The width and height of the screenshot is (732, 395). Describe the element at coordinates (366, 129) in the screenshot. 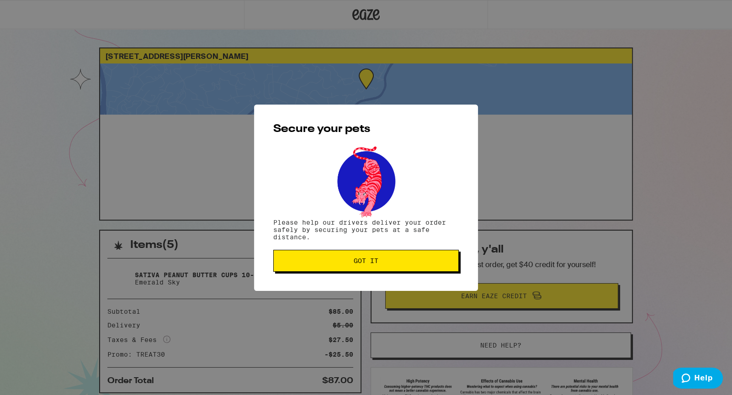

I see `h2: Secure your pets` at that location.